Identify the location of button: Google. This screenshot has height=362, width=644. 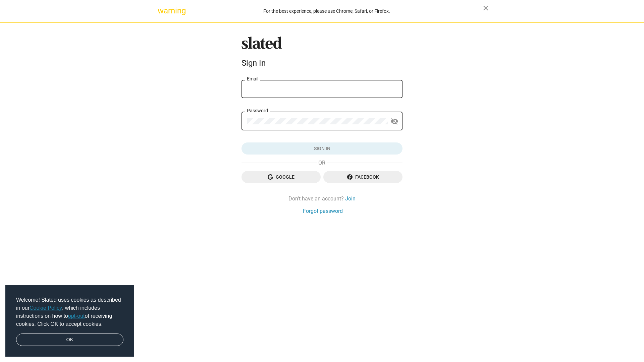
(281, 177).